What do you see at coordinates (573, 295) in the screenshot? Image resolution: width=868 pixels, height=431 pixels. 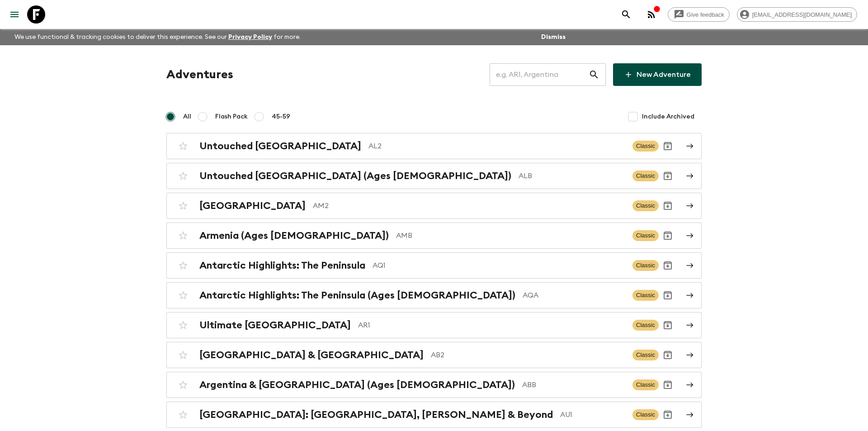 I see `p: AQA` at bounding box center [573, 295].